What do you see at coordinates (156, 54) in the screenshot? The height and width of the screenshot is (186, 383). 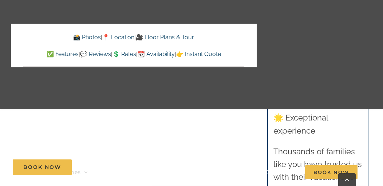 I see `a: 📆 Availability` at bounding box center [156, 54].